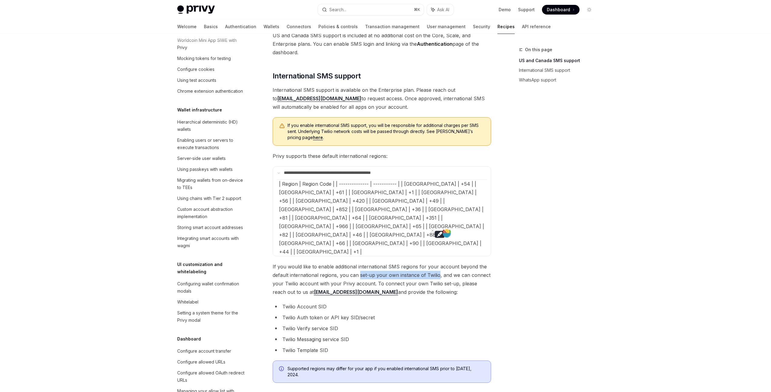 This screenshot has width=771, height=392. Describe the element at coordinates (382, 339) in the screenshot. I see `li: Twilio Messaging service SID` at that location.